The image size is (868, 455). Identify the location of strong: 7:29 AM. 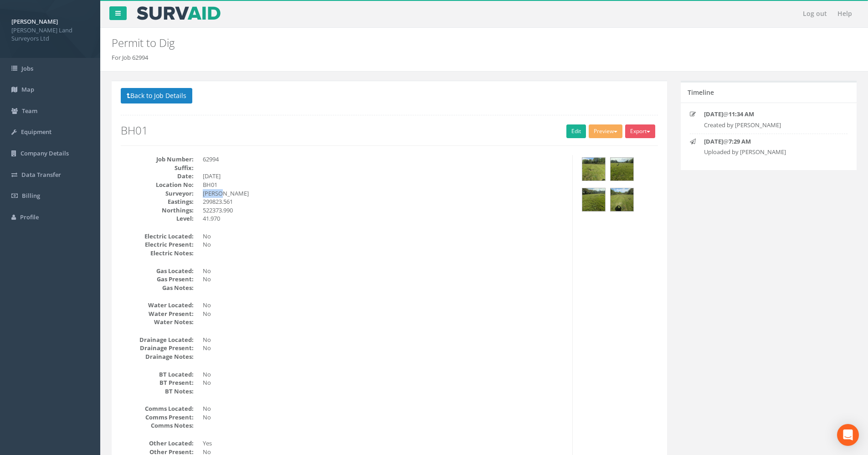
(740, 141).